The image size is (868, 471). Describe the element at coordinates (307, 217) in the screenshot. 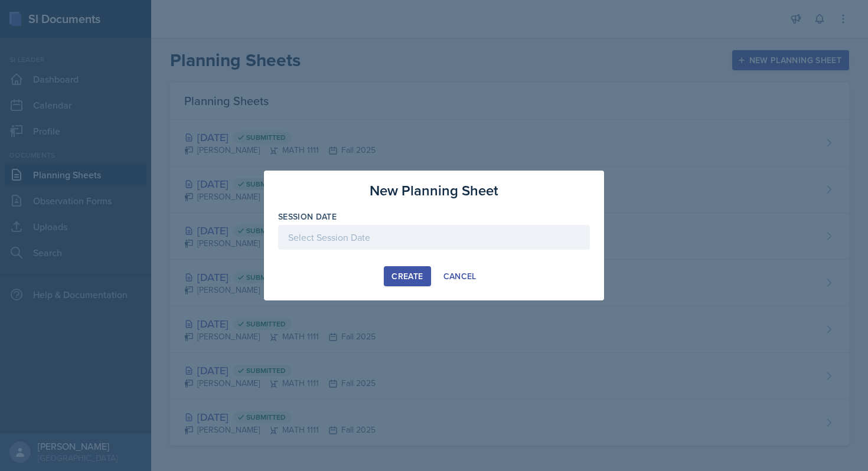

I see `label: Session Date` at that location.